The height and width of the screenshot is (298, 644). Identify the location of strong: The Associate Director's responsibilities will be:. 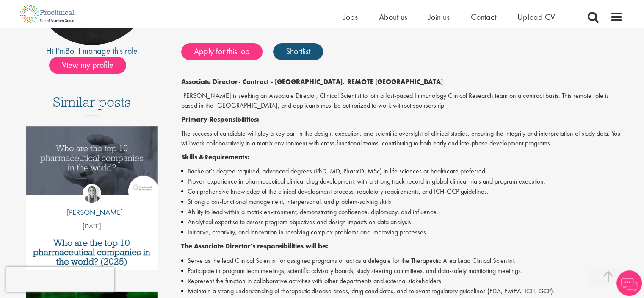
(254, 246).